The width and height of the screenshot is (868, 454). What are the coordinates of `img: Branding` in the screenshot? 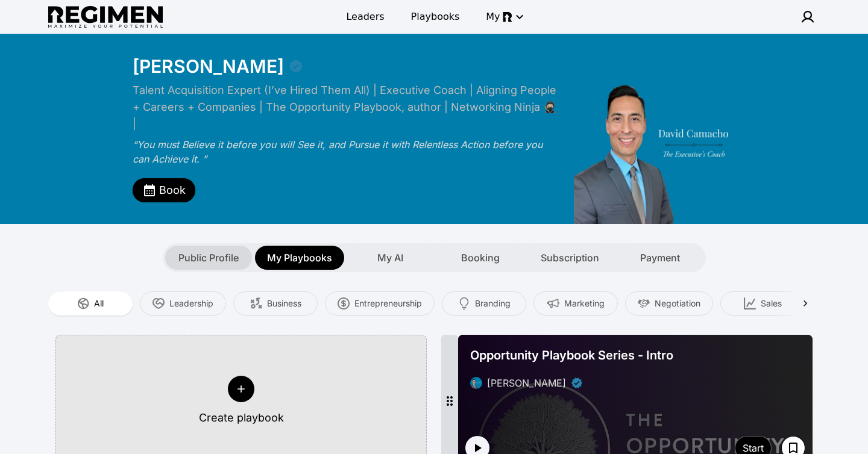 It's located at (464, 304).